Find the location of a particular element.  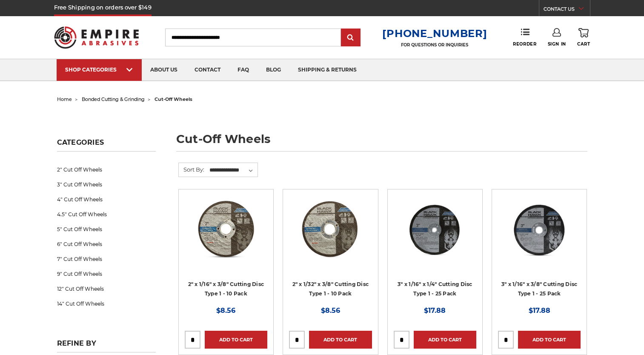

a: 7" Cut Off Wheels is located at coordinates (106, 259).